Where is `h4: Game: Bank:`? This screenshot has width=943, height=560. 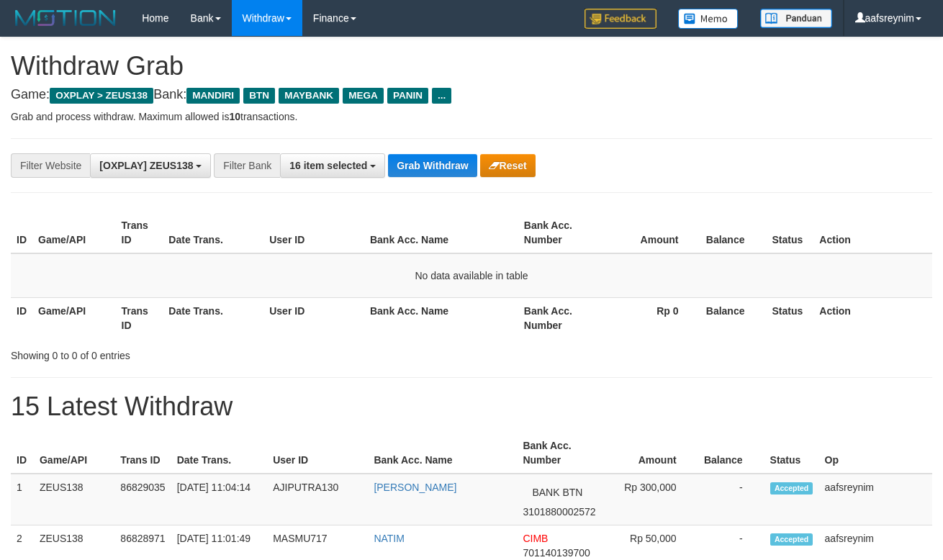 h4: Game: Bank: is located at coordinates (471, 95).